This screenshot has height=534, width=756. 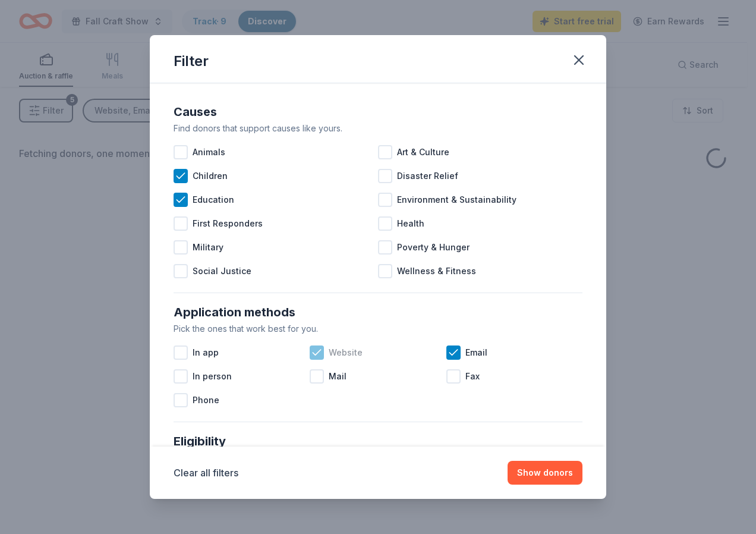 What do you see at coordinates (222, 271) in the screenshot?
I see `span: Social Justice` at bounding box center [222, 271].